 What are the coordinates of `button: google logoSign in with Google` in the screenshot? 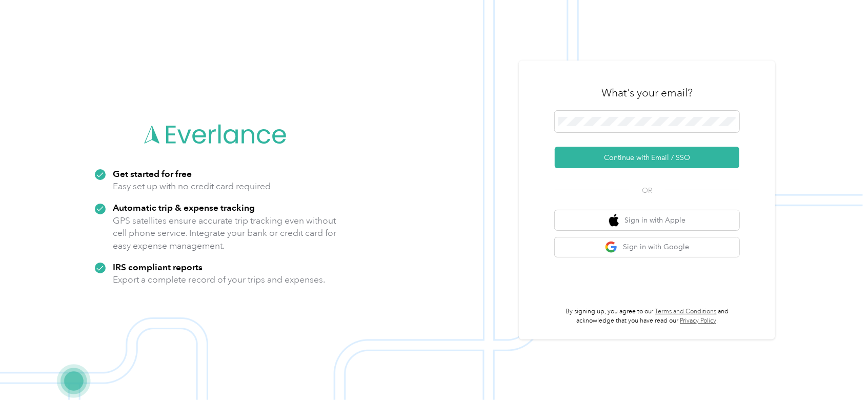 It's located at (647, 248).